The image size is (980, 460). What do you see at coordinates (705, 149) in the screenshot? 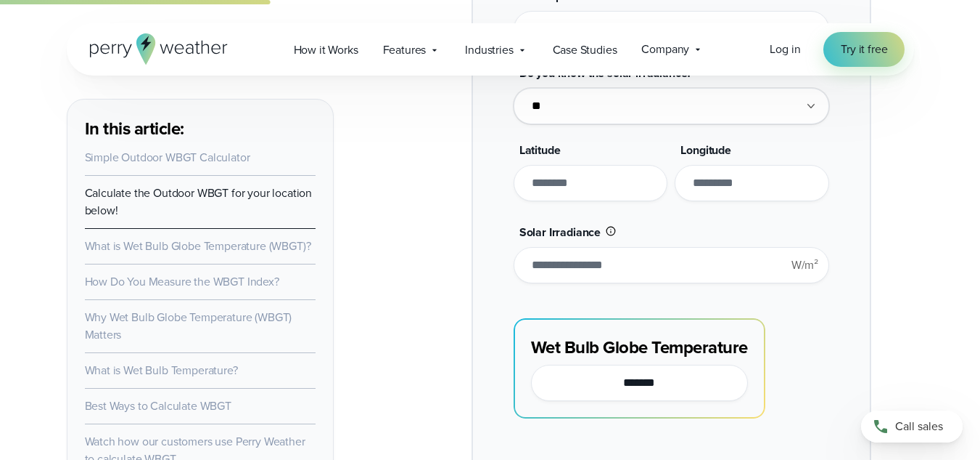
I see `span: Longitude` at bounding box center [705, 149].